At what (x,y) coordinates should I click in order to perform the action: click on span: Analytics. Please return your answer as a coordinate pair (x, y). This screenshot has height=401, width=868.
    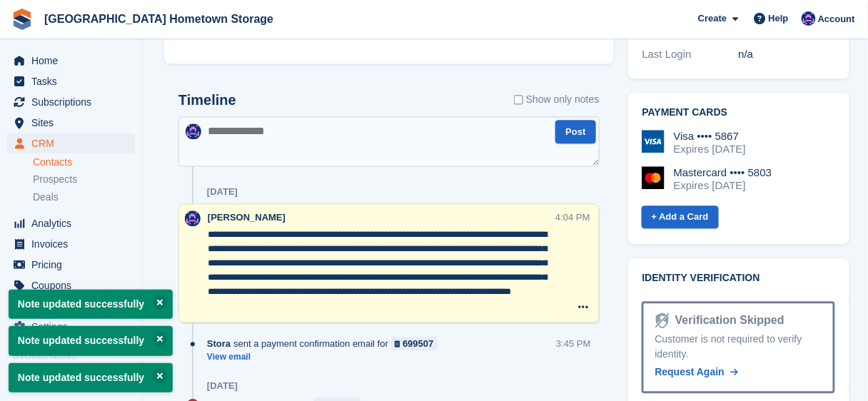
    Looking at the image, I should click on (75, 223).